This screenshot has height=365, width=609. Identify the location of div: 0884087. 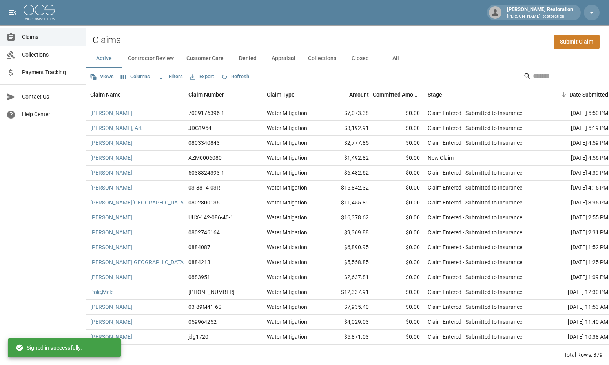
(199, 247).